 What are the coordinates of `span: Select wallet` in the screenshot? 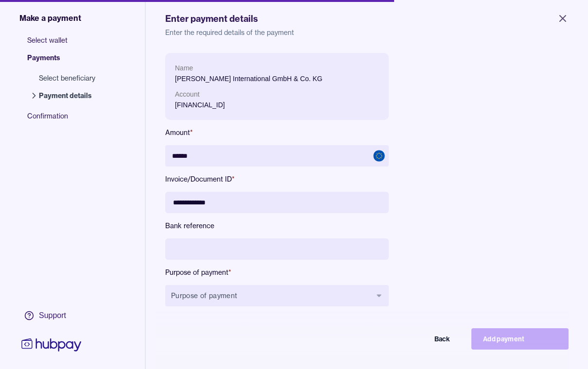 It's located at (66, 44).